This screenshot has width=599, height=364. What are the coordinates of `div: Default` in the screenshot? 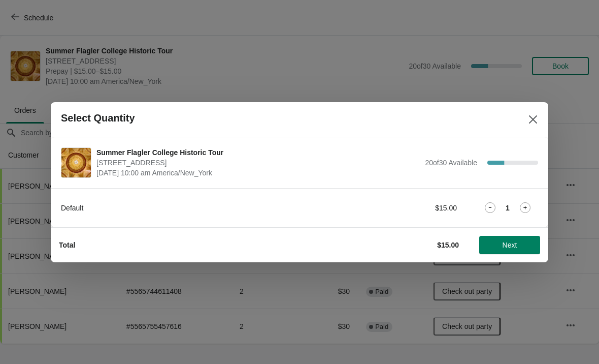 It's located at (201, 208).